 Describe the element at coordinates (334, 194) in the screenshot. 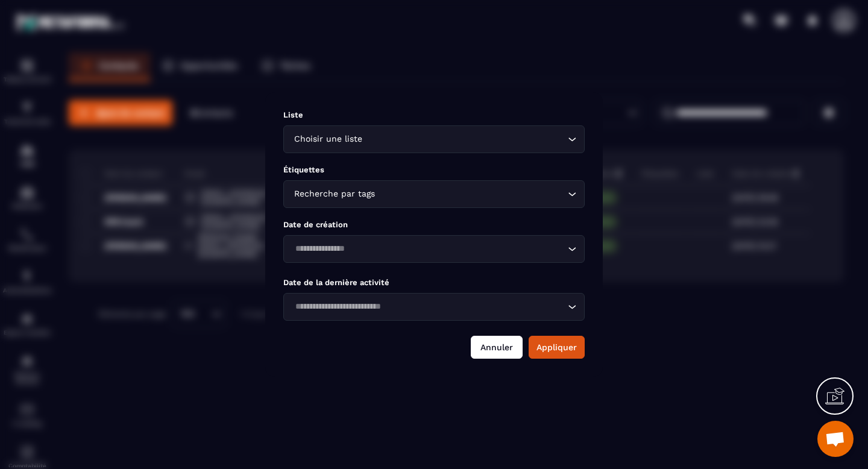

I see `span: Recherche par tags` at that location.